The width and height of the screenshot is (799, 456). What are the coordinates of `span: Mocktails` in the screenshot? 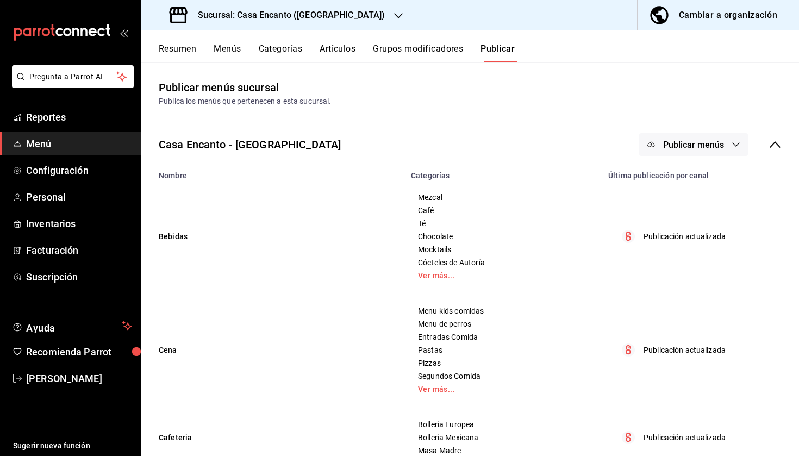 It's located at (503, 250).